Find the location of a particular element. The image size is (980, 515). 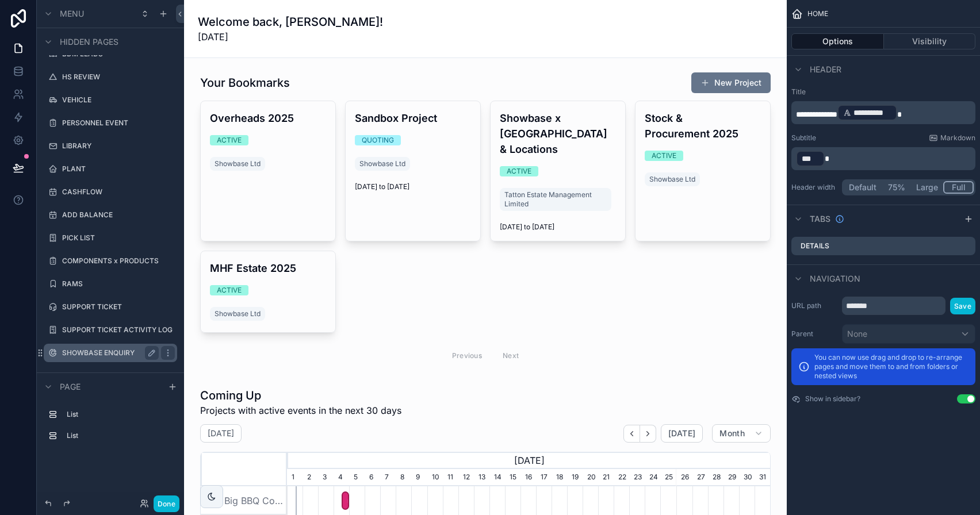

label: URL path is located at coordinates (815, 306).